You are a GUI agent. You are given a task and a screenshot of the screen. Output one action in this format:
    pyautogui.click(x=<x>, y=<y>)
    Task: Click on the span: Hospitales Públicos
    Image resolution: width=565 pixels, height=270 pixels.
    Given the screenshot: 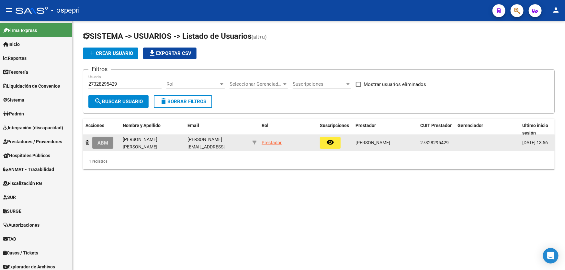 What is the action you would take?
    pyautogui.click(x=27, y=156)
    